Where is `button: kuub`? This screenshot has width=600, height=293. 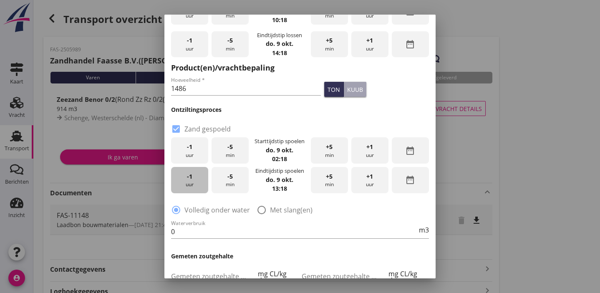 button: kuub is located at coordinates (355, 89).